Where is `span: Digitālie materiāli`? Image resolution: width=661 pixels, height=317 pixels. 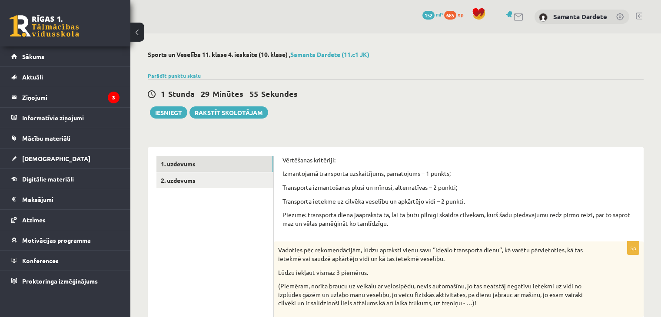 span: Digitālie materiāli is located at coordinates (48, 179).